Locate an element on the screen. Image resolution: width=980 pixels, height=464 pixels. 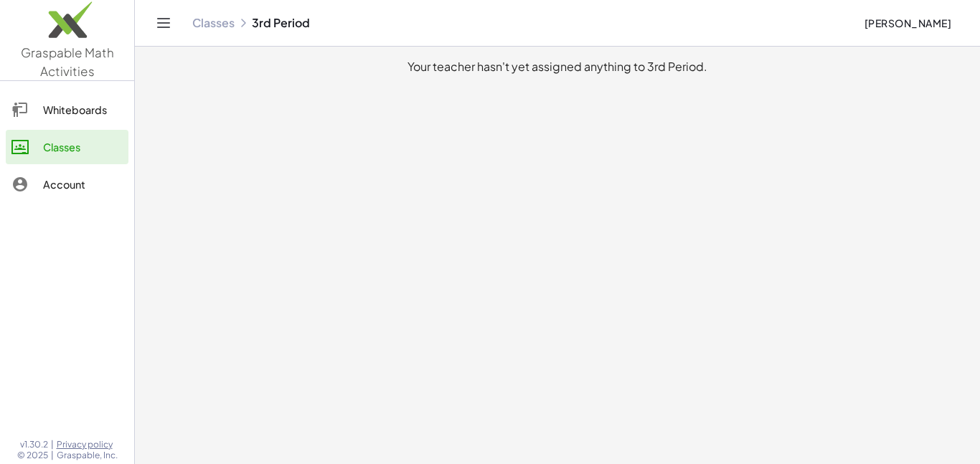
span: © 2025 is located at coordinates (32, 455).